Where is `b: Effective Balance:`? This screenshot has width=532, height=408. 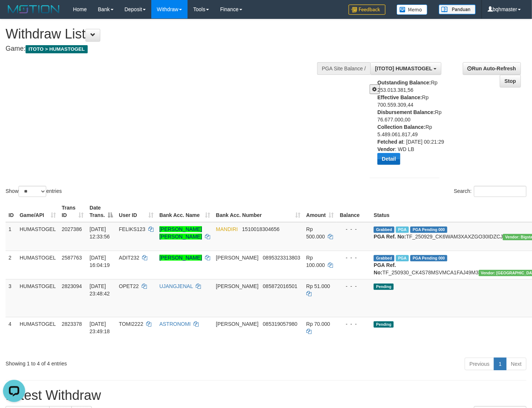
b: Effective Balance: is located at coordinates (400, 97).